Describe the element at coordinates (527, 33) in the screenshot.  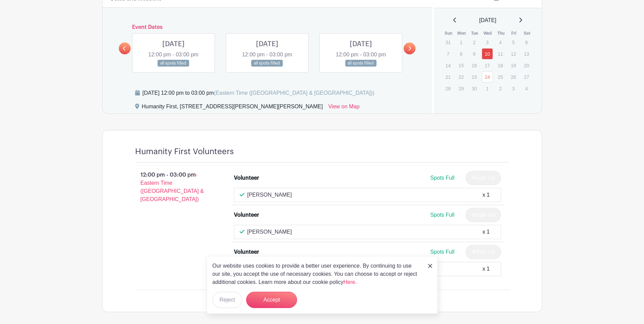
I see `th: Sat` at that location.